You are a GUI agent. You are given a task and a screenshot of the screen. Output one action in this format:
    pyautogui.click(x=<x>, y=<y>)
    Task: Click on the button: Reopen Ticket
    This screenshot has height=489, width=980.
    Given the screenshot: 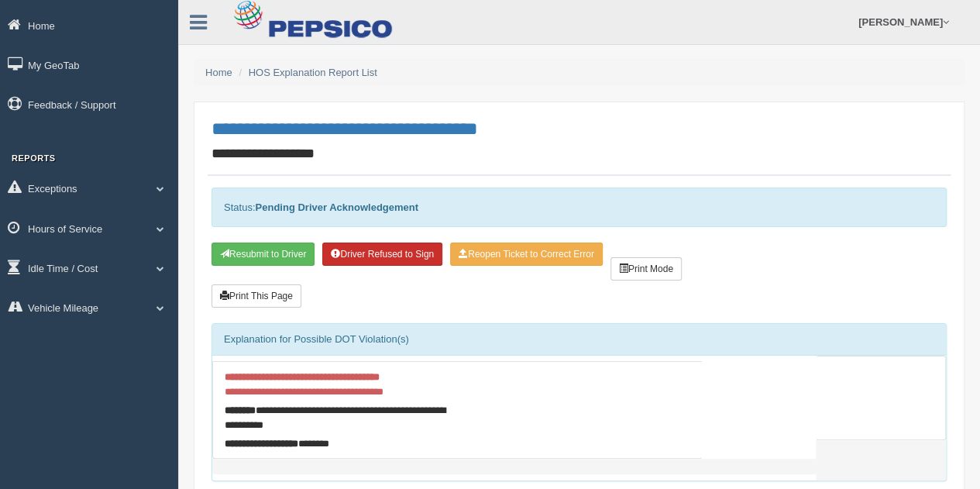 What is the action you would take?
    pyautogui.click(x=526, y=254)
    